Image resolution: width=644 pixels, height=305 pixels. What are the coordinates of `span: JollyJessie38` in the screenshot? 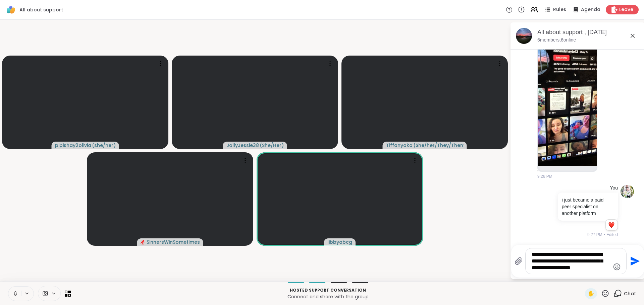 It's located at (242, 146).